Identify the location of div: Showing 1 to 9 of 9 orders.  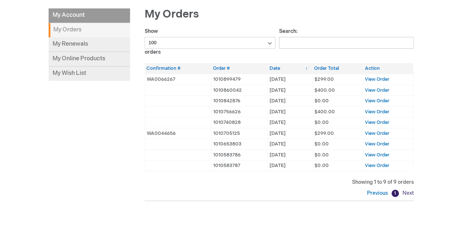
(279, 182).